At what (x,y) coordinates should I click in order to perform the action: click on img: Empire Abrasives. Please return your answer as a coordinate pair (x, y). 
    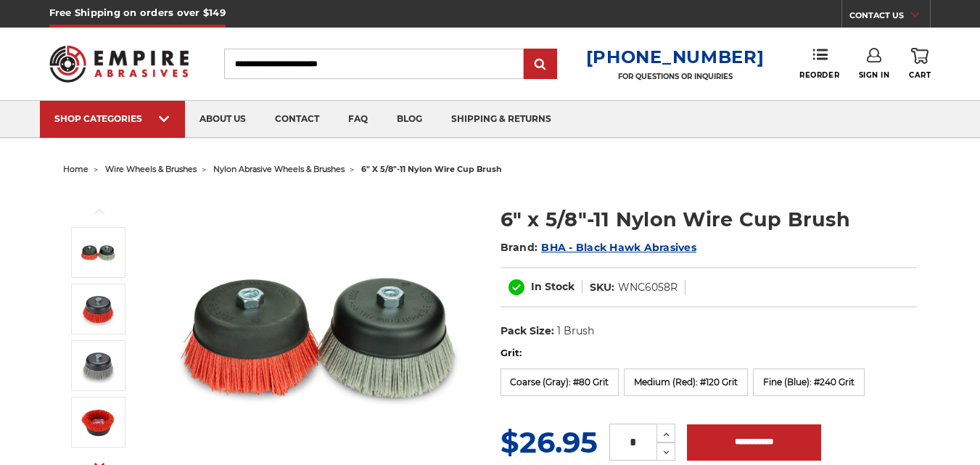
    Looking at the image, I should click on (119, 63).